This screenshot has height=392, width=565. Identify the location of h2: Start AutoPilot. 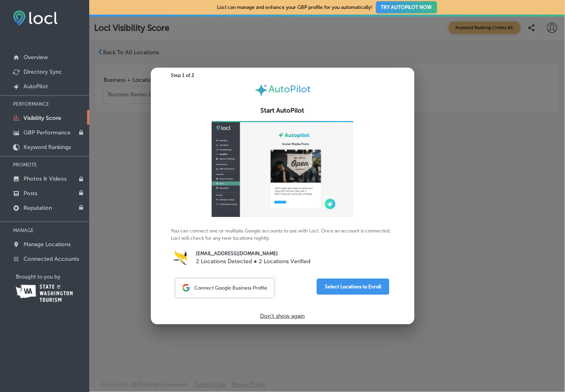
(282, 111).